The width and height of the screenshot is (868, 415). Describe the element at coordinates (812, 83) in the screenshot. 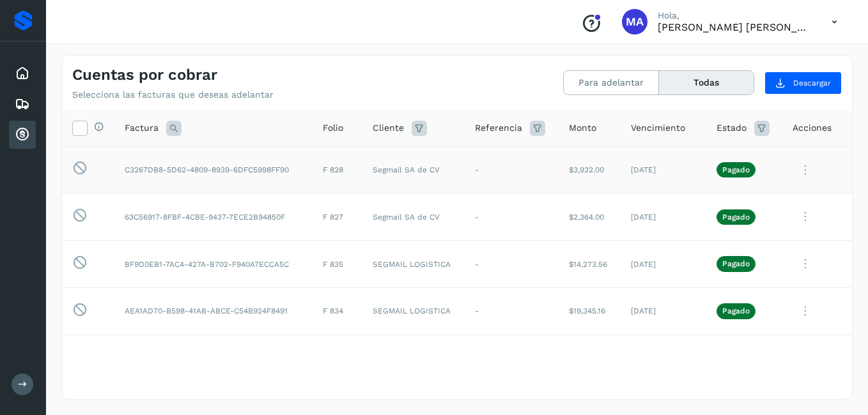

I see `span: Descargar` at that location.